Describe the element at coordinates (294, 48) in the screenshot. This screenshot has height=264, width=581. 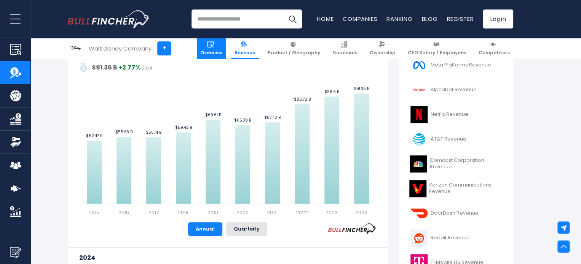
I see `a: Product / Geography` at that location.